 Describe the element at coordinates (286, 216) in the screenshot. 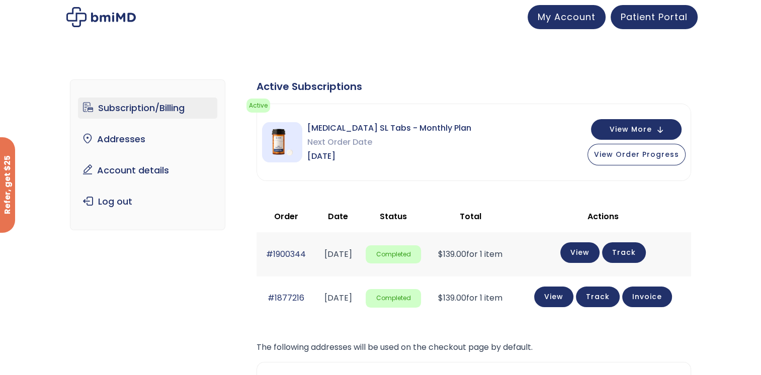

I see `span: Order` at that location.